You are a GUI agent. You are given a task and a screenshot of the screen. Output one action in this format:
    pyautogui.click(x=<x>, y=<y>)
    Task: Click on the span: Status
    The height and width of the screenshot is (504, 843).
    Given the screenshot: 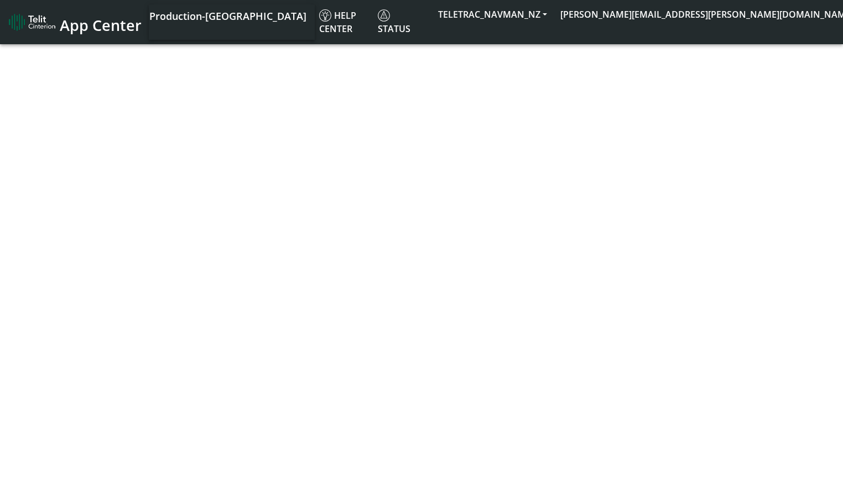 What is the action you would take?
    pyautogui.click(x=394, y=22)
    